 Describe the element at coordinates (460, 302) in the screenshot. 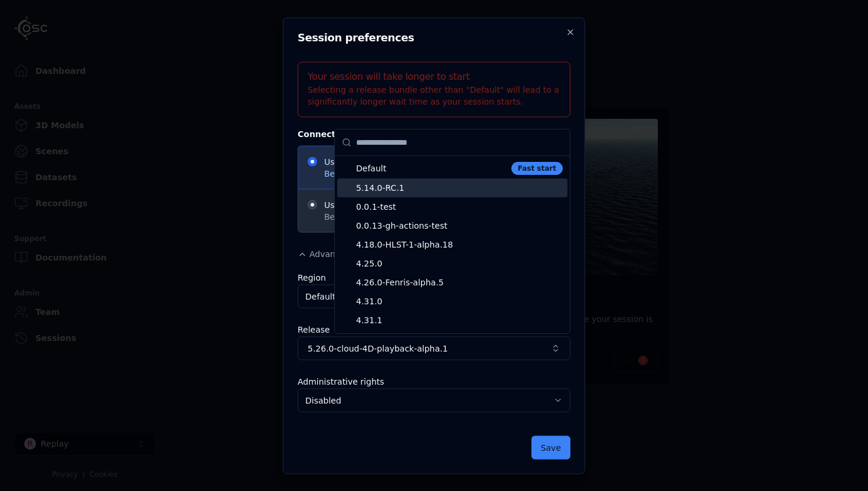

I see `span: 4.31.0` at that location.